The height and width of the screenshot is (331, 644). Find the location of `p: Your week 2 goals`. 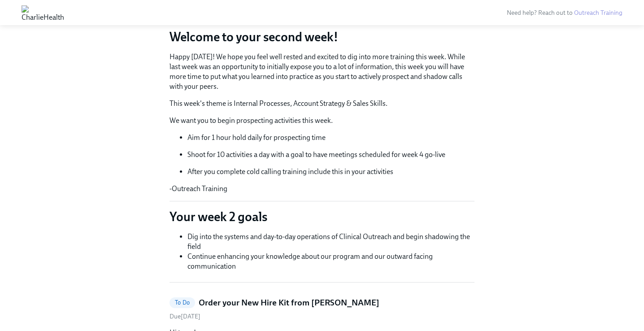

p: Your week 2 goals is located at coordinates (322, 217).